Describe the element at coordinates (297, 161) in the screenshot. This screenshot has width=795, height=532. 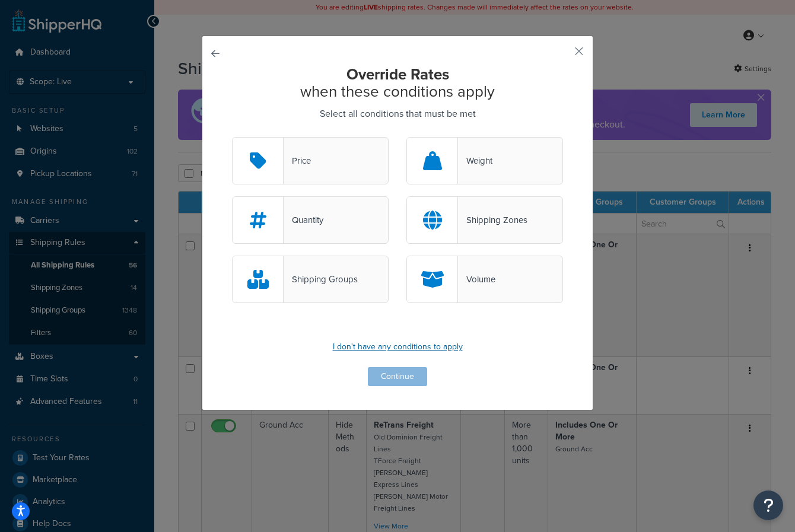
I see `div: Price` at that location.